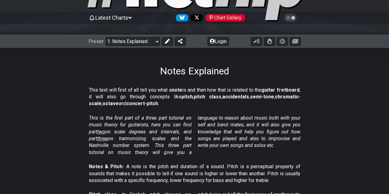  I want to click on strong: note, so click(177, 90).